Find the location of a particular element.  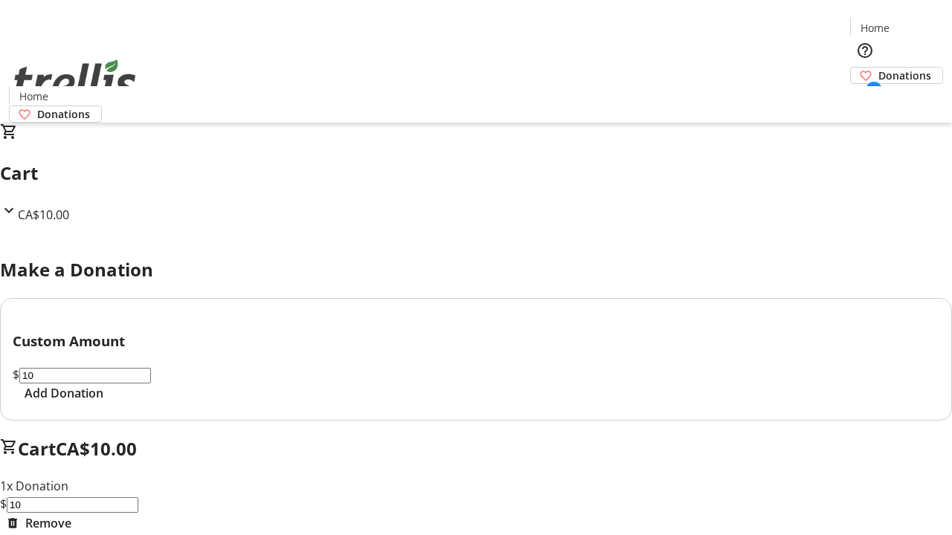

span: Add Donation is located at coordinates (64, 393).